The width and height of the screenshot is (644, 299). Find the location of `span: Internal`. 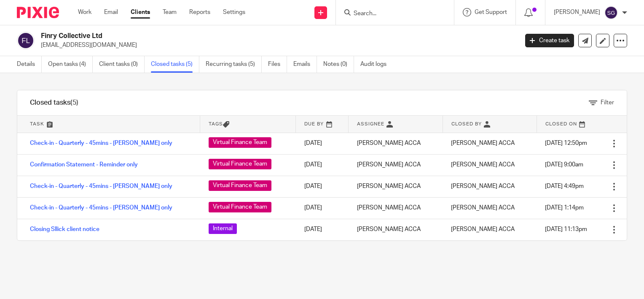

span: Internal is located at coordinates (223, 228).